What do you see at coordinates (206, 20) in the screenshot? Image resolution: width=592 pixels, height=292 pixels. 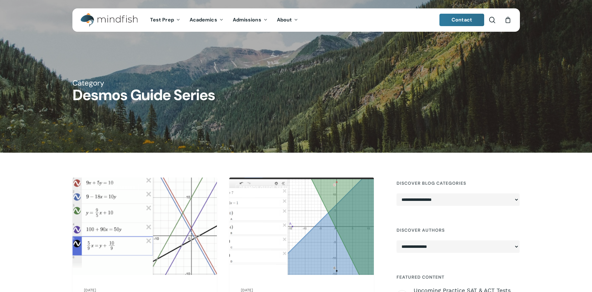 I see `a: Academics` at bounding box center [206, 20].